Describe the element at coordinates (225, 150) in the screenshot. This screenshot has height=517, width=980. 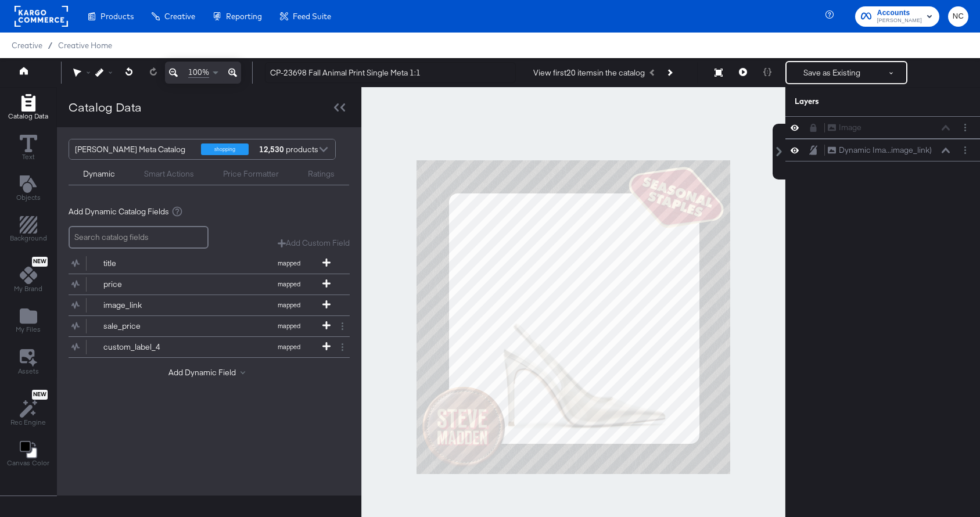
I see `div: shopping` at that location.